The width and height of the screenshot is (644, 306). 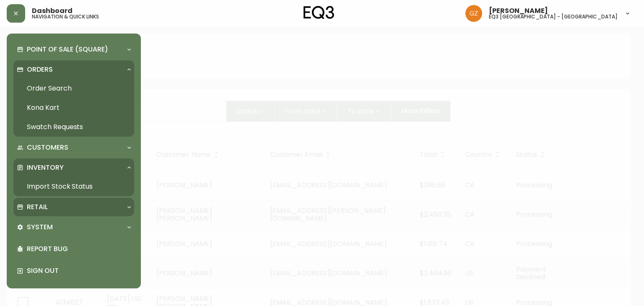 I want to click on img: 78875dbee59462ec7ba26e296000f7de, so click(x=474, y=14).